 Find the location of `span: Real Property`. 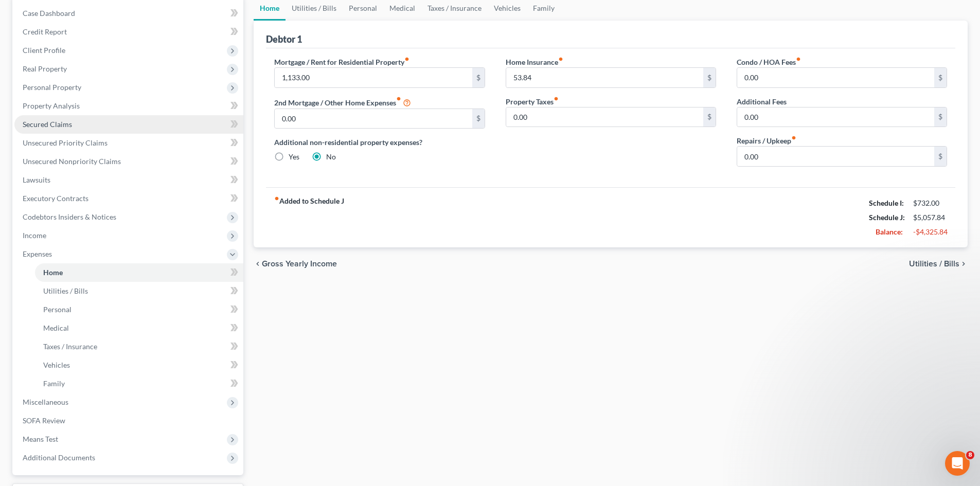

span: Real Property is located at coordinates (45, 69).